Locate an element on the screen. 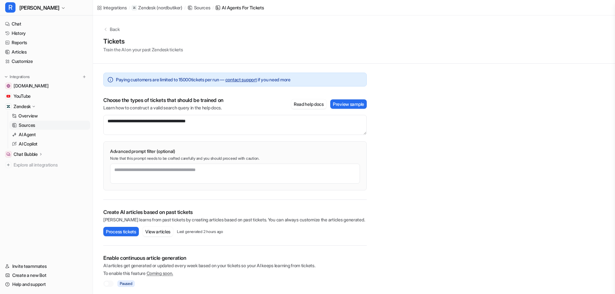  span: R is located at coordinates (10, 7).